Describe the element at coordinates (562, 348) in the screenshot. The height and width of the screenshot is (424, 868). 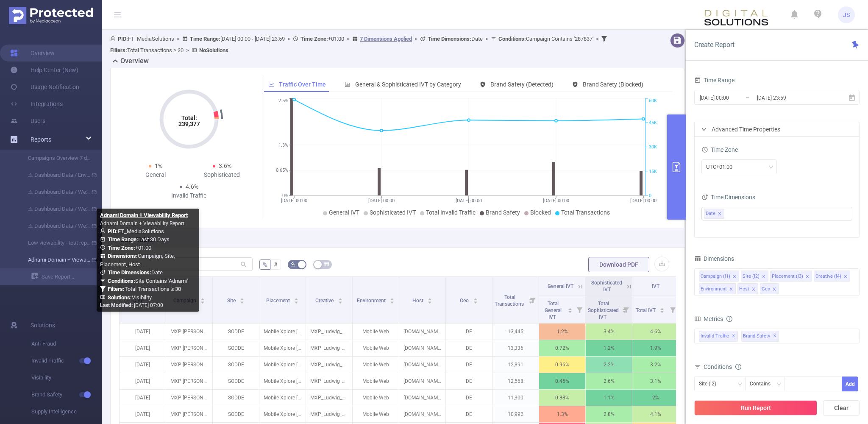
I see `p: 0.72%` at that location.